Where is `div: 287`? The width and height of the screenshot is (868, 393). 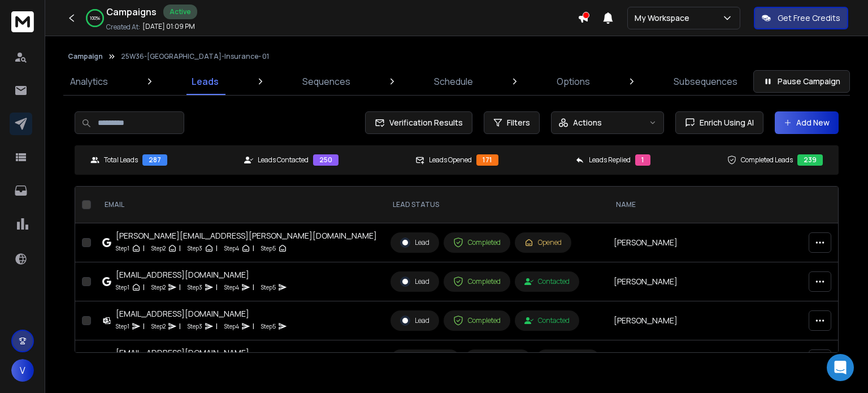
div: 287 is located at coordinates (155, 160).